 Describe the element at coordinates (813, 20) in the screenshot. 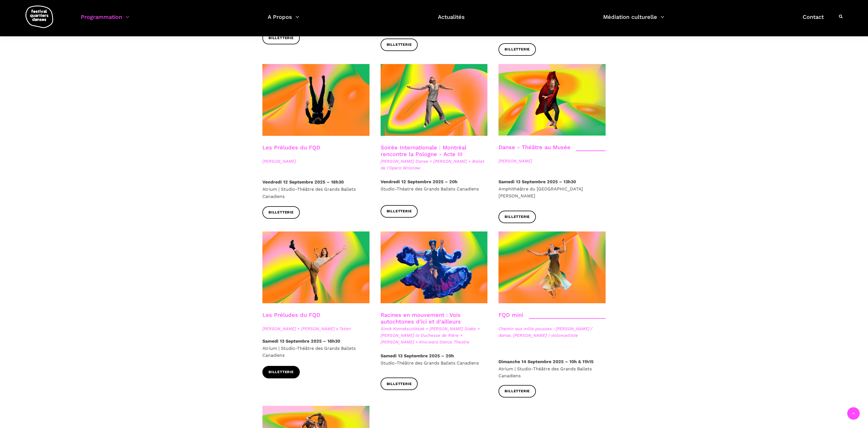

I see `a: Contact` at that location.